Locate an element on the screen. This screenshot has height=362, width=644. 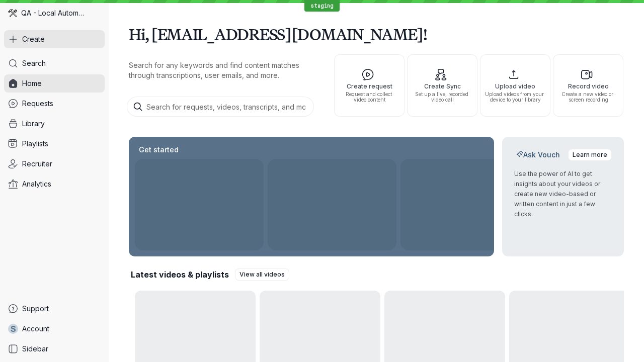
span: View all videos is located at coordinates (262, 275).